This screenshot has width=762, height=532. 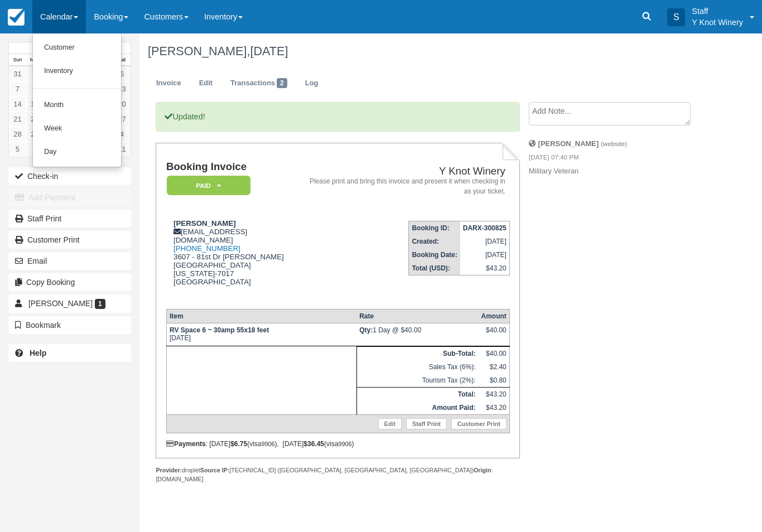 What do you see at coordinates (77, 105) in the screenshot?
I see `a: Month` at bounding box center [77, 105].